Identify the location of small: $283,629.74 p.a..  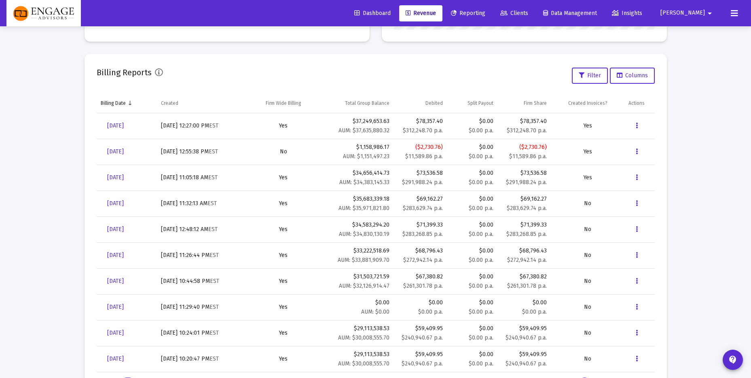
(423, 208).